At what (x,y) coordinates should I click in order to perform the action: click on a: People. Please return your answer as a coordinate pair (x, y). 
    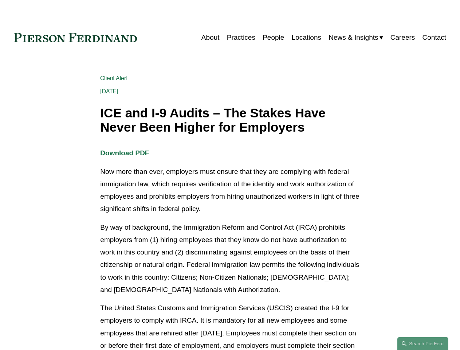
    Looking at the image, I should click on (273, 38).